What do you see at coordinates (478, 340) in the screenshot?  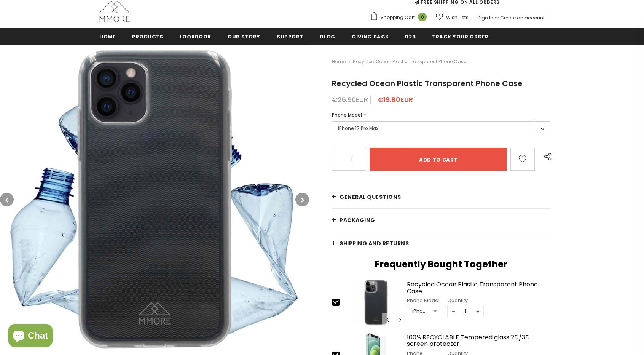 I see `a: 100% RECYCLABLE Tempered glass 2D/3D screen protector` at bounding box center [478, 340].